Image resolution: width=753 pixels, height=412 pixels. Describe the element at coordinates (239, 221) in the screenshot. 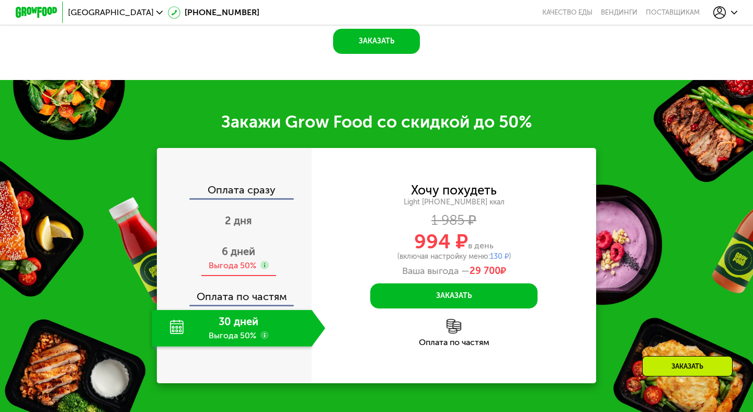

I see `span: 2 дня` at that location.